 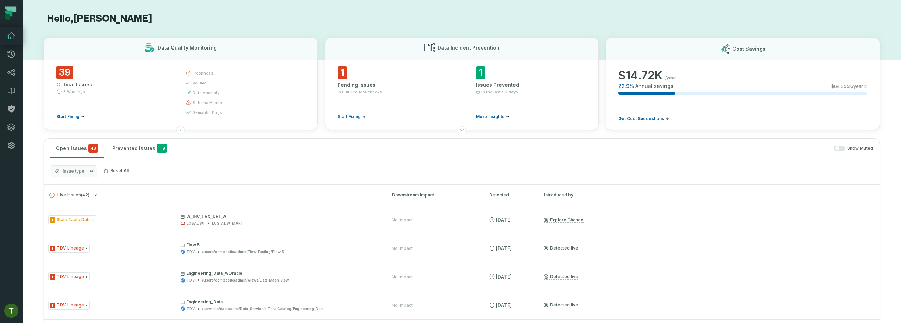 What do you see at coordinates (360, 92) in the screenshot?
I see `span: in Pull Request checks` at bounding box center [360, 92].